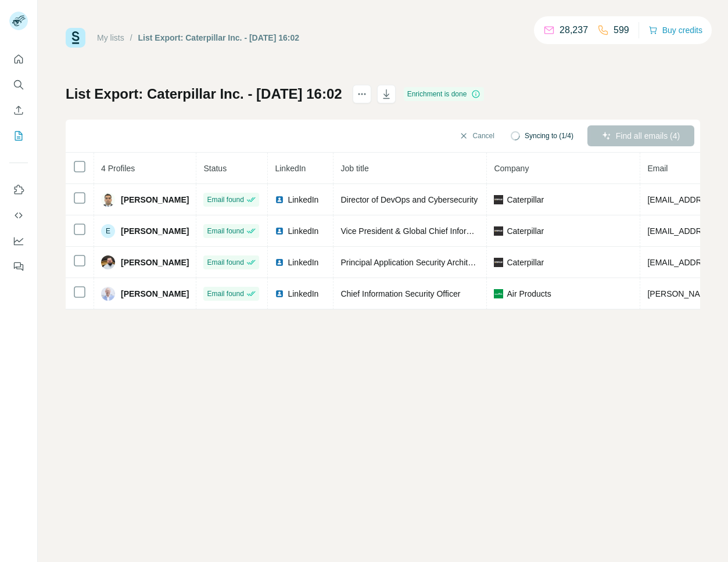 The width and height of the screenshot is (728, 562). I want to click on button: Use Surfe API, so click(18, 215).